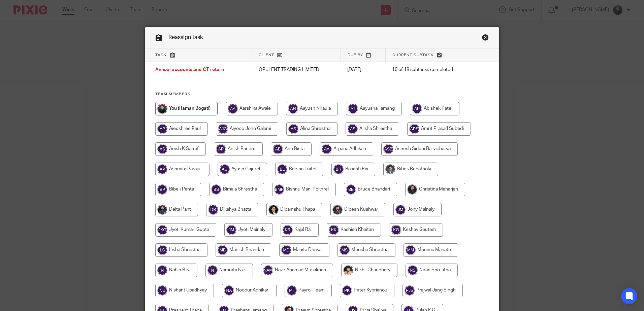  I want to click on a: Close this dialog window, so click(485, 38).